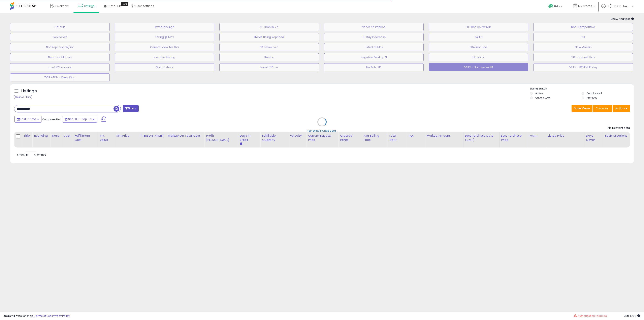  Describe the element at coordinates (478, 37) in the screenshot. I see `button: SALES` at that location.